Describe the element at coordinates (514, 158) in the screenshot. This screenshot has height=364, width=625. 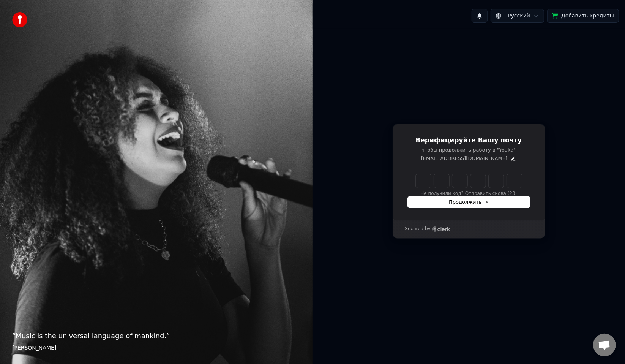
I see `button: Edit` at that location.